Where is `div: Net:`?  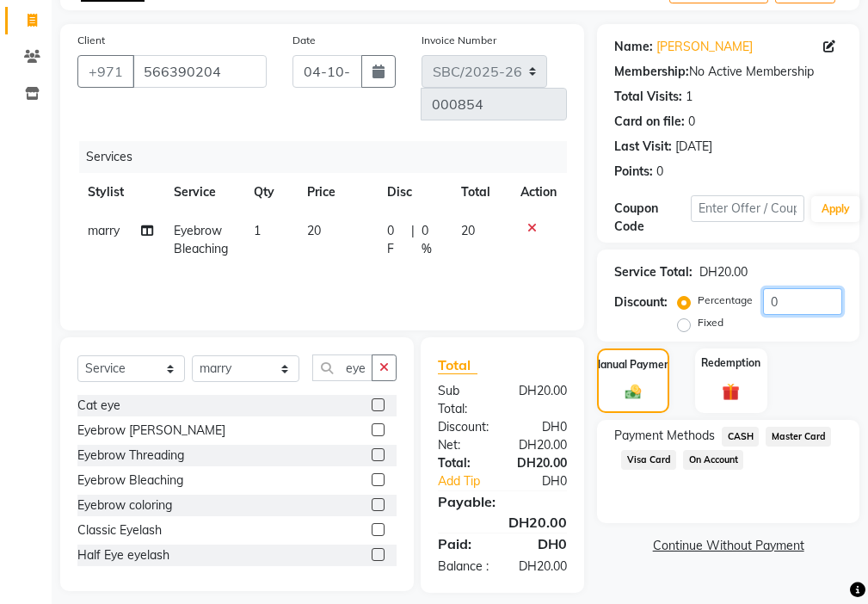
div: Net: is located at coordinates (464, 445).